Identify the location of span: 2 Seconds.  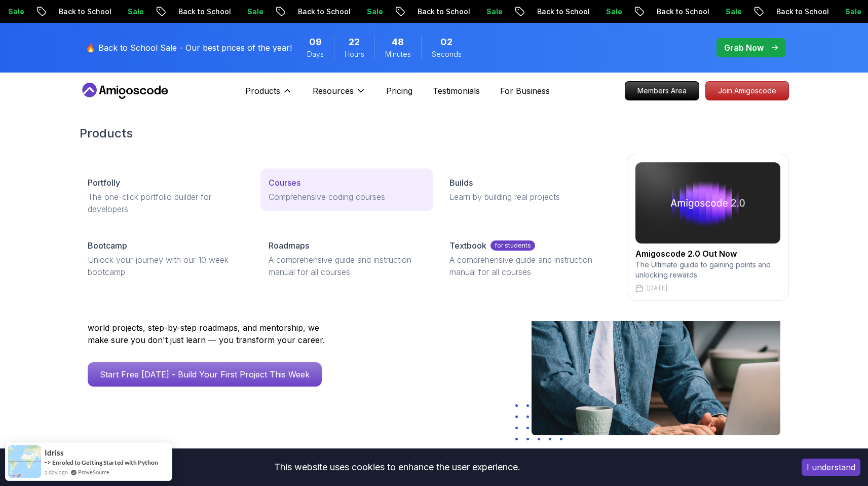
(447, 42).